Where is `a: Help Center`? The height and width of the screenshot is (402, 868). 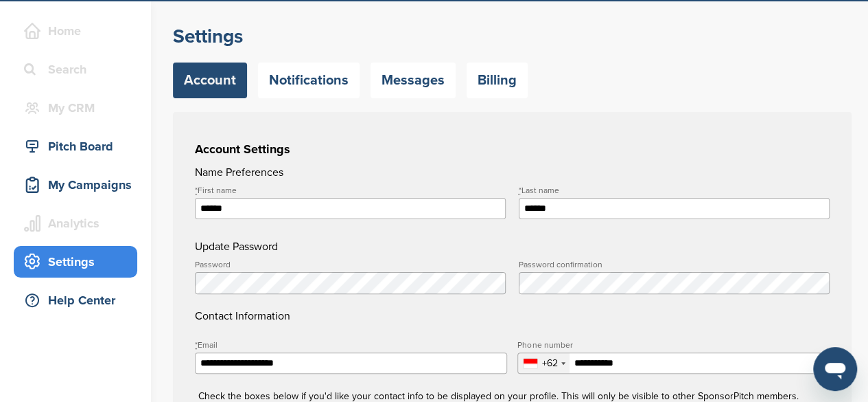
a: Help Center is located at coordinates (76, 300).